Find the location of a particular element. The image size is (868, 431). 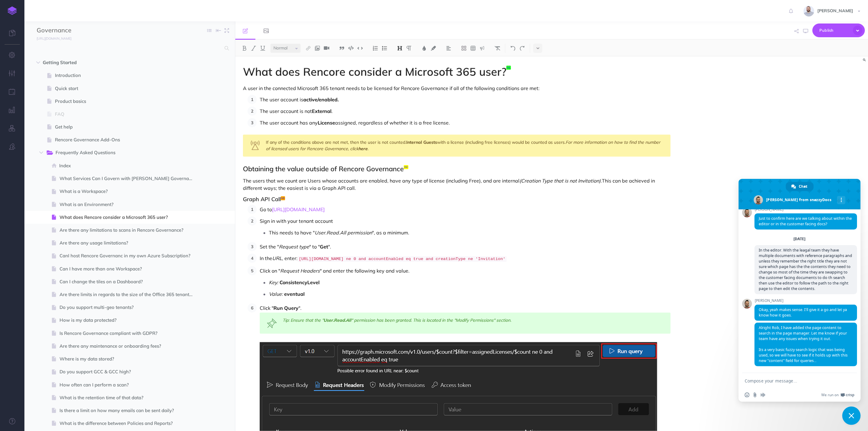

span: Audio message is located at coordinates (763, 395).